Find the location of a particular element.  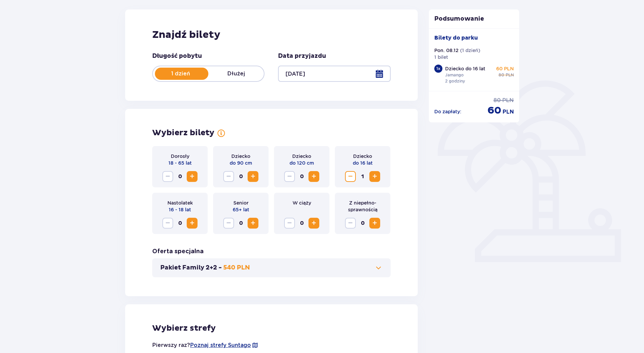

a: Poznaj strefy Suntago is located at coordinates (220, 345).